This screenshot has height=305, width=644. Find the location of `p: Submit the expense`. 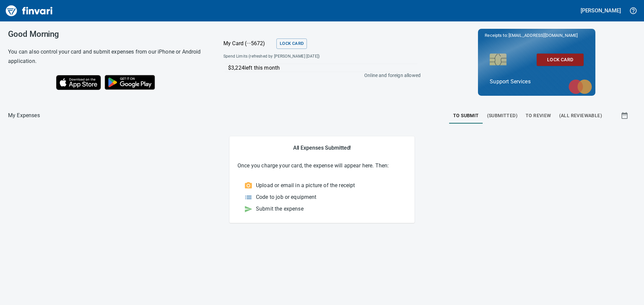

p: Submit the expense is located at coordinates (280, 209).